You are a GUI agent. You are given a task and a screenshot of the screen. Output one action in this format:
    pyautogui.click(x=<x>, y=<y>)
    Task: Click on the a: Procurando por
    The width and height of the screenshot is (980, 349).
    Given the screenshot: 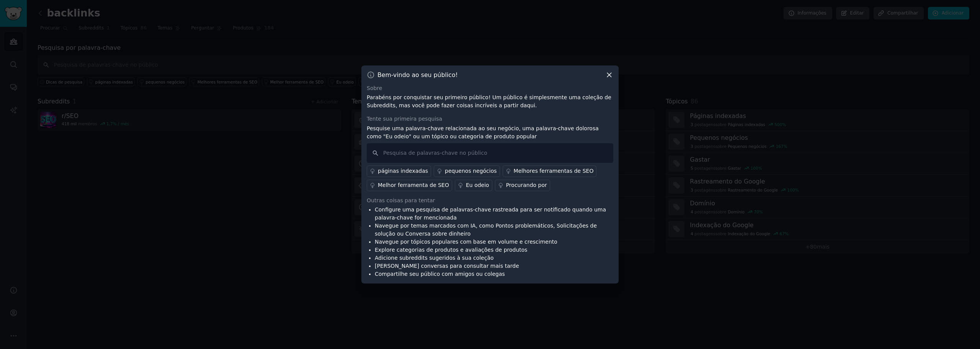 What is the action you would take?
    pyautogui.click(x=522, y=185)
    